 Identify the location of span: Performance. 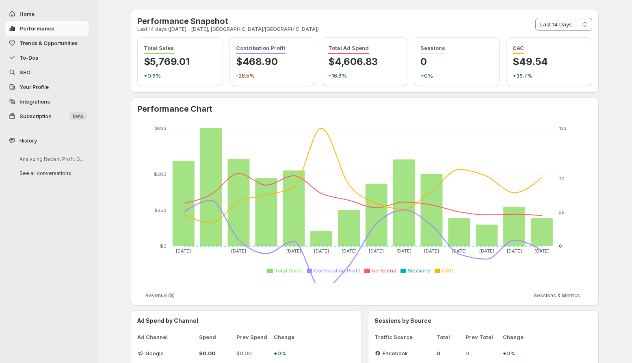
(37, 28).